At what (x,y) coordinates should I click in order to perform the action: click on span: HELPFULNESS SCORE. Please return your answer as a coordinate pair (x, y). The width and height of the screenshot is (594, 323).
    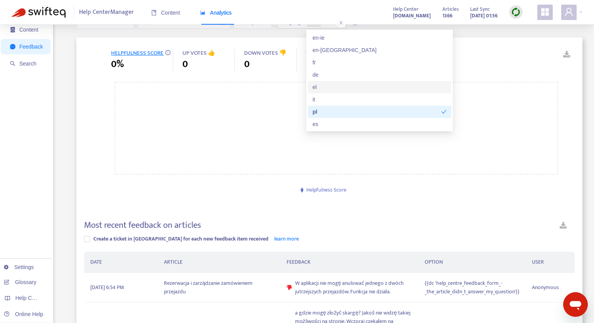
    Looking at the image, I should click on (137, 53).